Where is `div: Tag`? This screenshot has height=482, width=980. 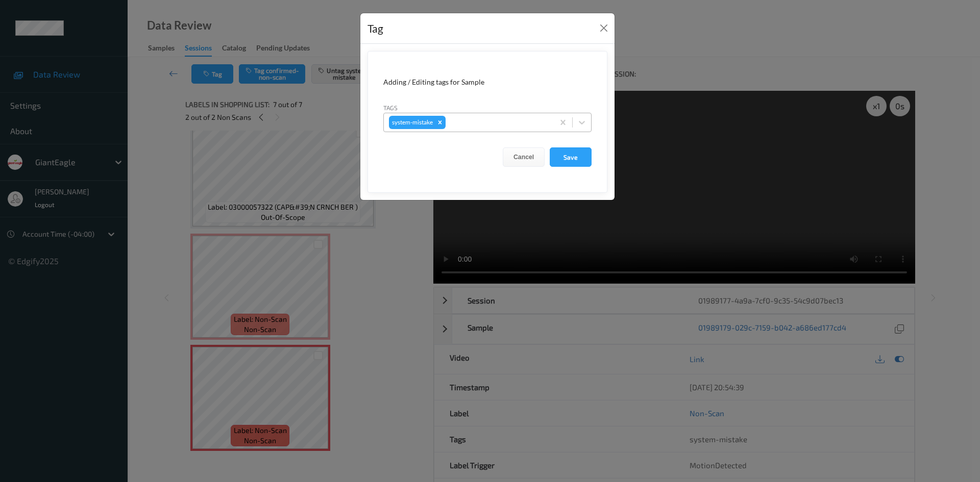
div: Tag is located at coordinates (375, 29).